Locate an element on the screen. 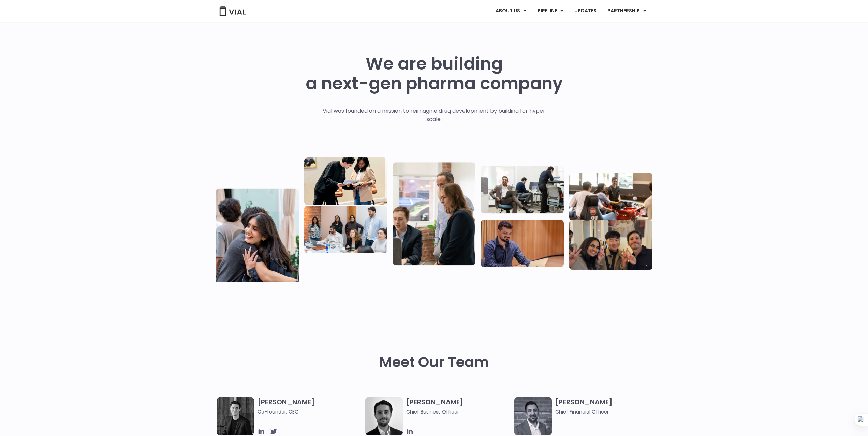 The width and height of the screenshot is (868, 436). span: Chief Financial Officer is located at coordinates (608, 412).